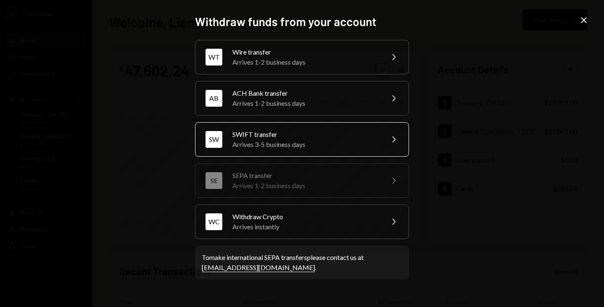 The image size is (604, 307). What do you see at coordinates (302, 57) in the screenshot?
I see `button: WTWire transferArrives 1-2 business days` at bounding box center [302, 57].